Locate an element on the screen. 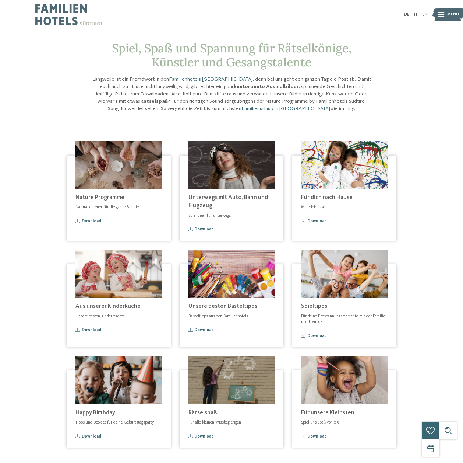 The height and width of the screenshot is (463, 463). p: Für deine Entspannungsmomente mit der Familie und Freunden is located at coordinates (344, 319).